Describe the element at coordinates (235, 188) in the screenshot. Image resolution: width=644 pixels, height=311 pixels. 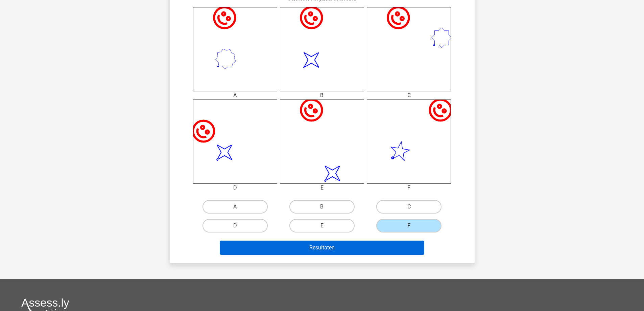
I see `div: D` at that location.